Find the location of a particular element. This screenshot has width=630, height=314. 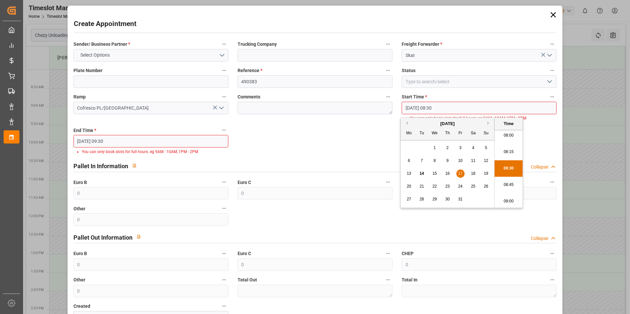

span: Created is located at coordinates (82, 306).